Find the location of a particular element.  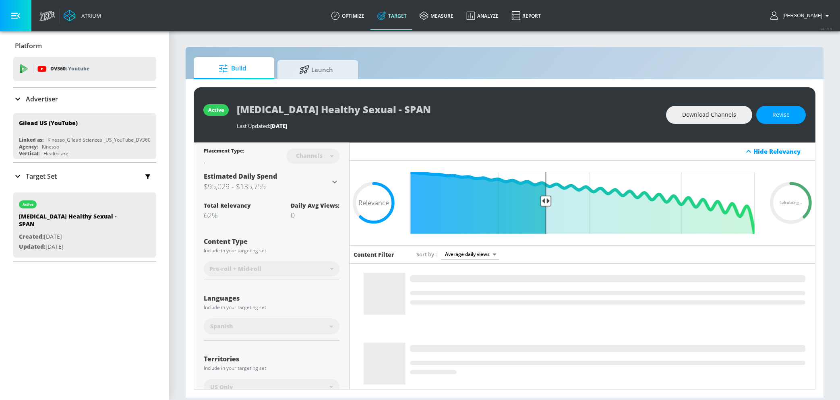

div: Target Set is located at coordinates (85, 176).